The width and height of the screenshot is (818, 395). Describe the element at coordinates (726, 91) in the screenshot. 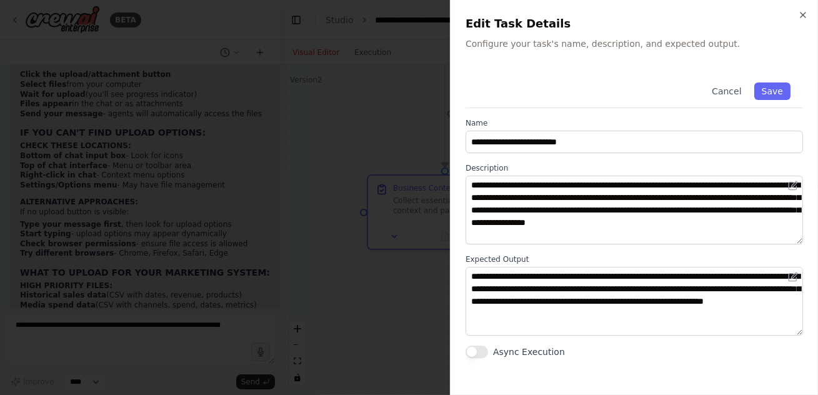

I see `button: Cancel` at that location.